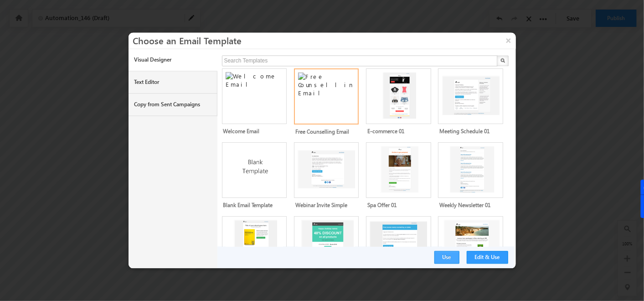  What do you see at coordinates (398, 250) in the screenshot?
I see `div: Free Counseling Session` at bounding box center [398, 250].